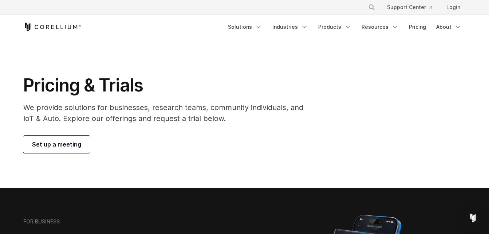  Describe the element at coordinates (56, 144) in the screenshot. I see `a: Set up a meeting` at that location.